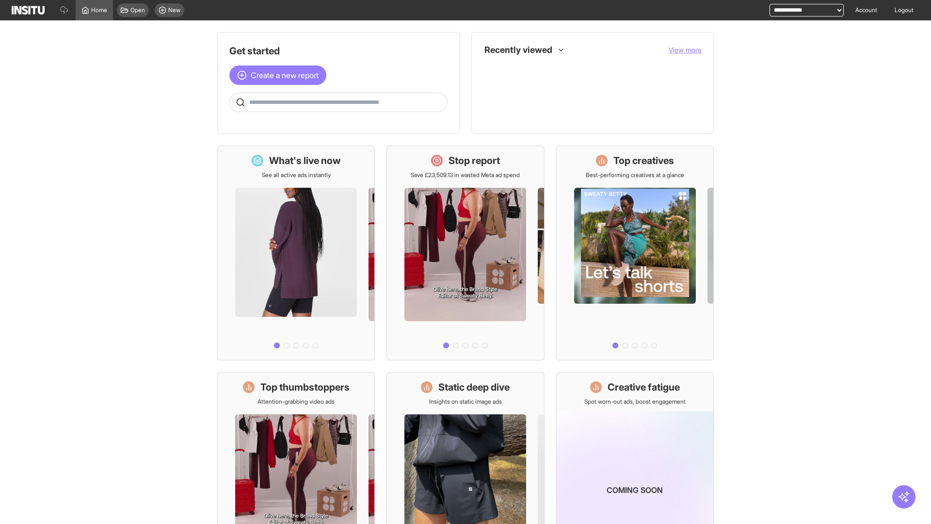 This screenshot has width=931, height=524. Describe the element at coordinates (466, 402) in the screenshot. I see `p: Insights on static image ads` at that location.